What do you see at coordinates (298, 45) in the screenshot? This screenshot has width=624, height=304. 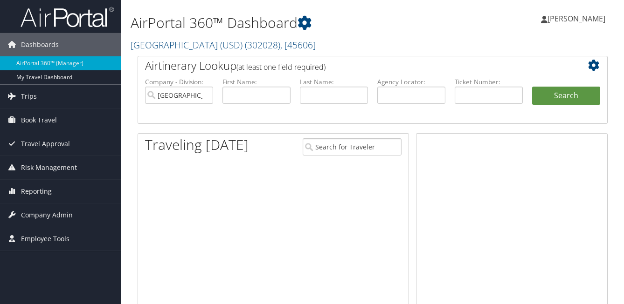 I see `span: , [ 45606 ]` at bounding box center [298, 45].